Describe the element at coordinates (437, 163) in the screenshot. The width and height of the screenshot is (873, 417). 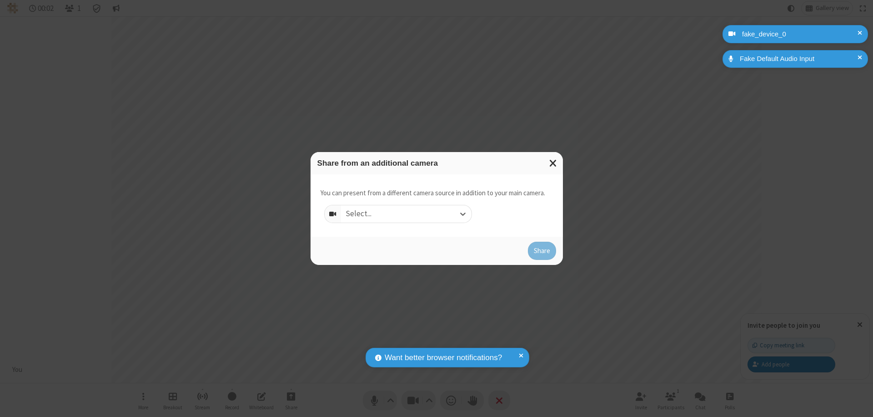
I see `h3: Share from an additional camera` at that location.